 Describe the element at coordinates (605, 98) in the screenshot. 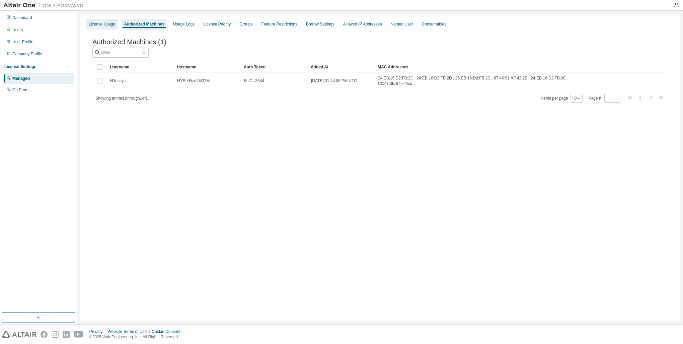

I see `span: Page n.` at that location.